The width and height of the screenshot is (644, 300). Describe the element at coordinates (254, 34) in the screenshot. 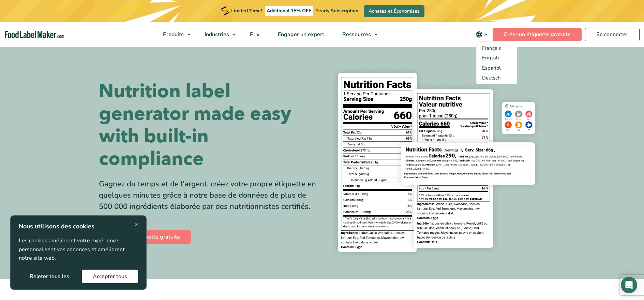

I see `span: Prix` at that location.